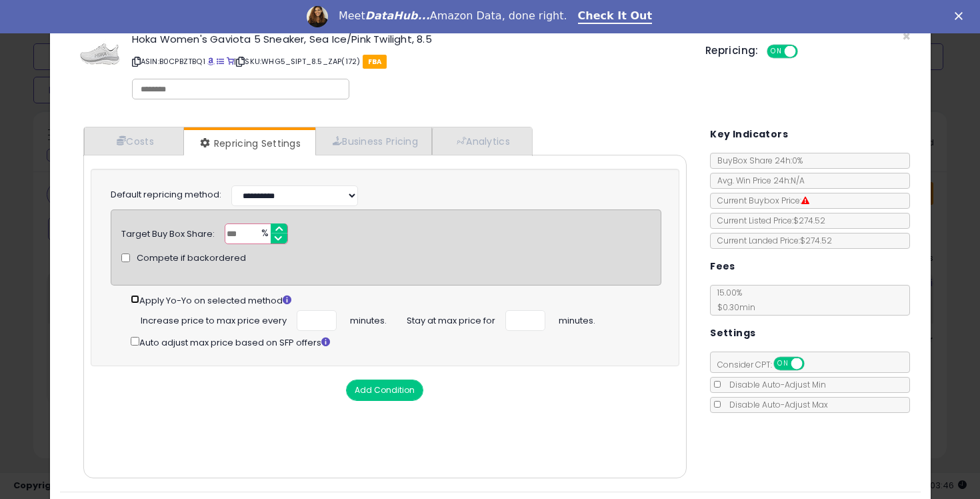  What do you see at coordinates (748, 134) in the screenshot?
I see `h5: Key Indicators` at bounding box center [748, 134].